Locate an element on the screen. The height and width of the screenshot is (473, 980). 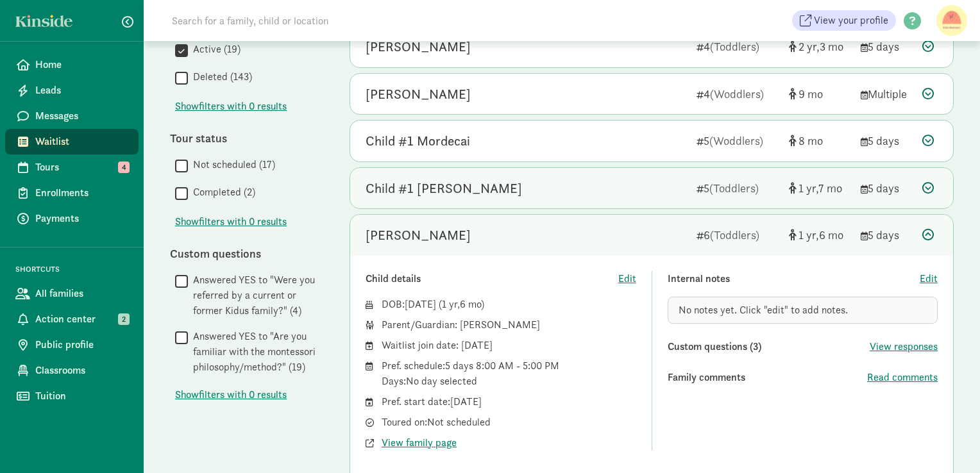
label: Deleted (143) is located at coordinates (220, 77).